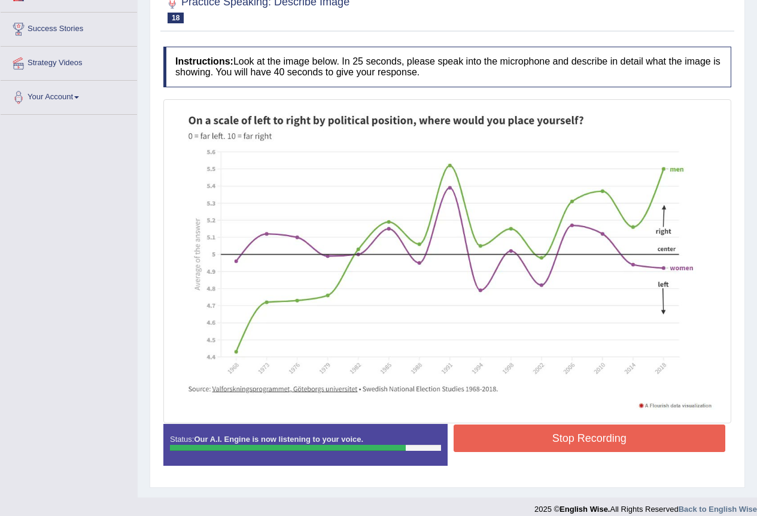 The image size is (757, 516). Describe the element at coordinates (305, 445) in the screenshot. I see `div: Status:` at that location.